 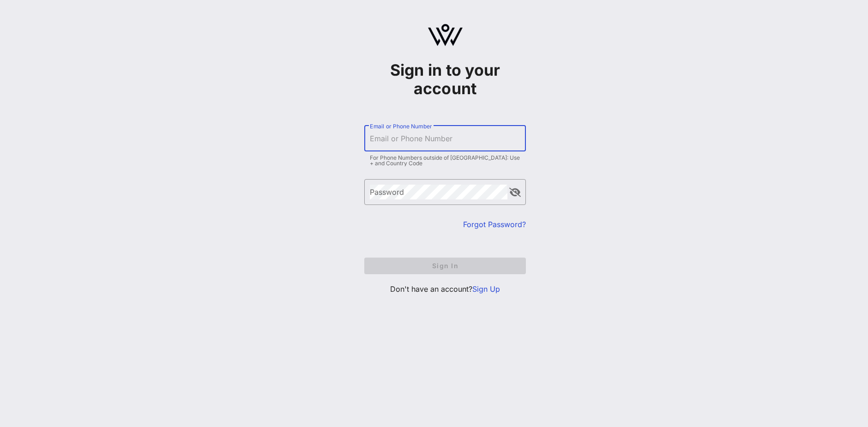 What do you see at coordinates (495, 224) in the screenshot?
I see `a: Forgot Password?` at bounding box center [495, 224].